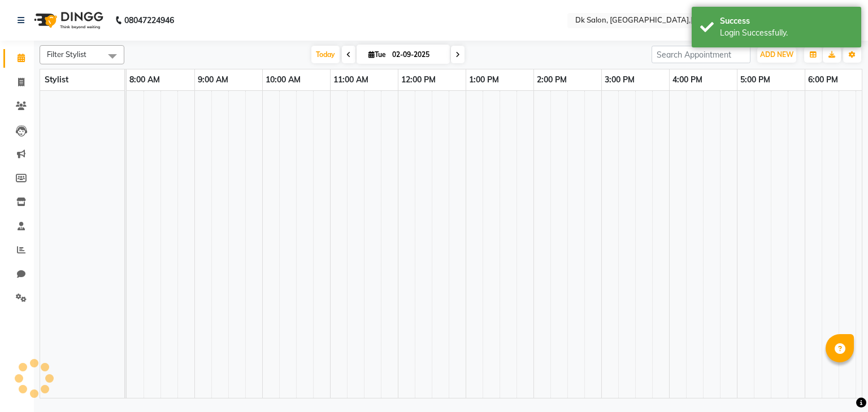 Image resolution: width=868 pixels, height=412 pixels. What do you see at coordinates (483, 80) in the screenshot?
I see `a: 1:00 PM` at bounding box center [483, 80].